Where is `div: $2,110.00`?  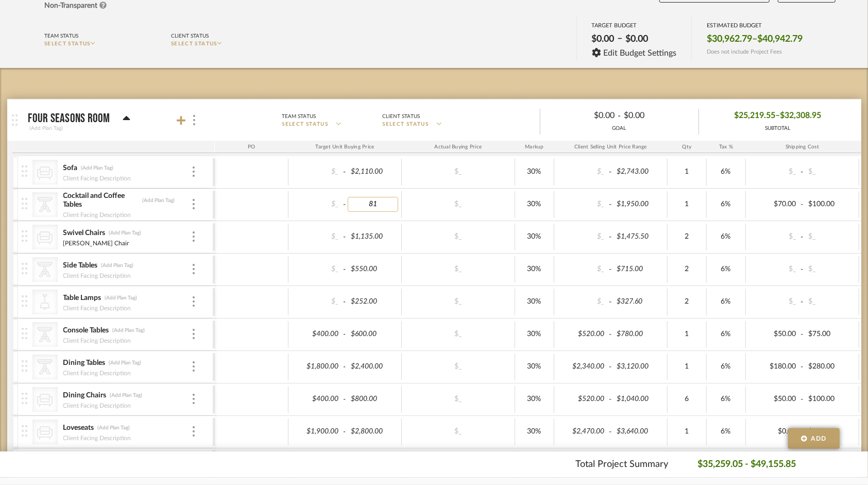
div: $2,110.00 is located at coordinates (373, 172).